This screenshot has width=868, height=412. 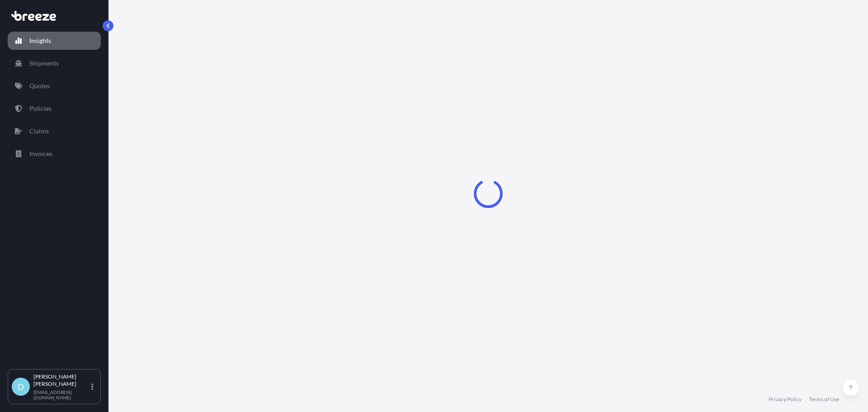 I want to click on p: Terms of Use, so click(x=823, y=399).